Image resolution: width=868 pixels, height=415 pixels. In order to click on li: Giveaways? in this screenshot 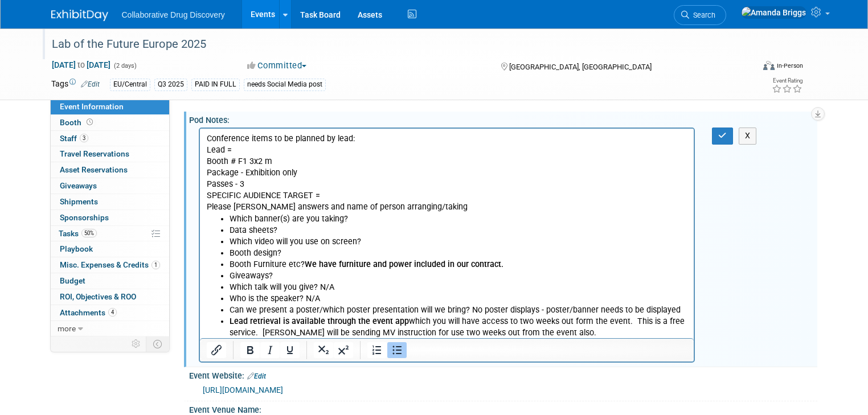, I will do `click(259, 148)`.